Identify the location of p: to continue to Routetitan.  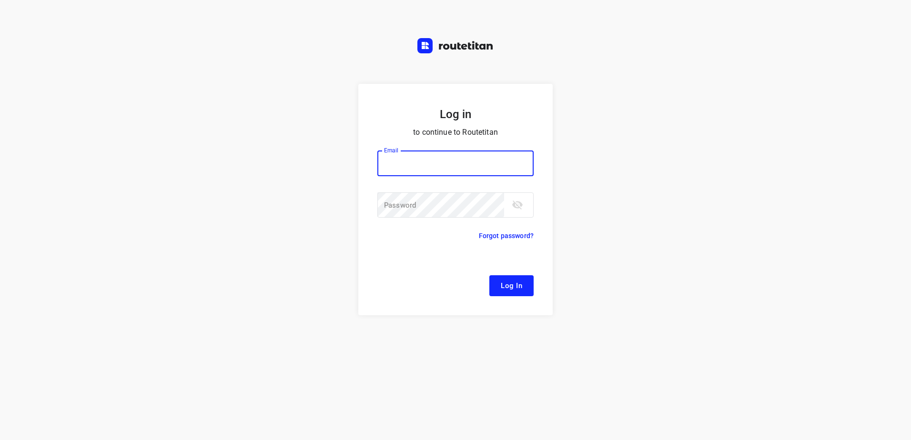
(456, 132).